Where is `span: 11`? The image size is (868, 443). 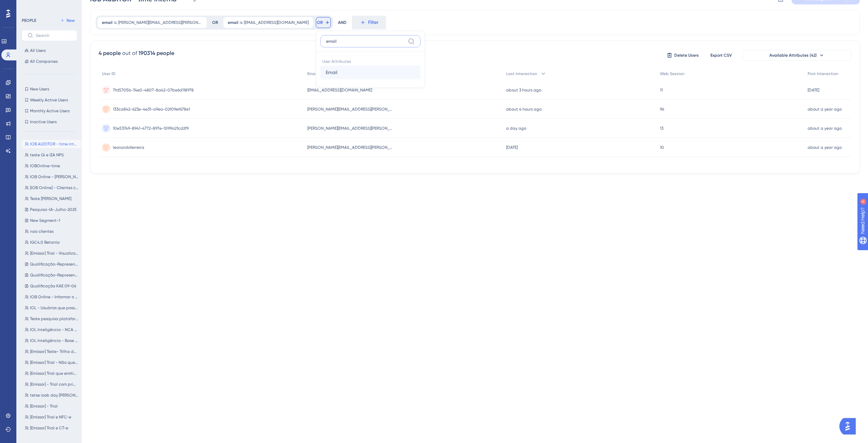
span: 11 is located at coordinates (662, 90).